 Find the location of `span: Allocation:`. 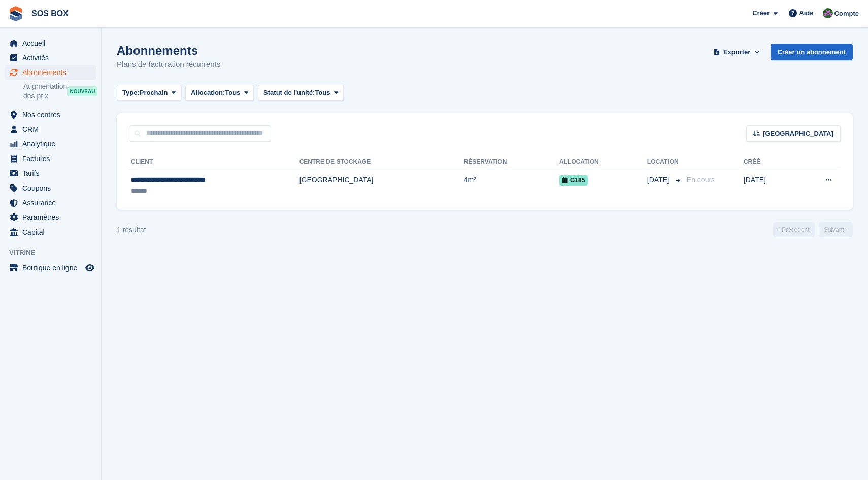

span: Allocation: is located at coordinates (208, 93).